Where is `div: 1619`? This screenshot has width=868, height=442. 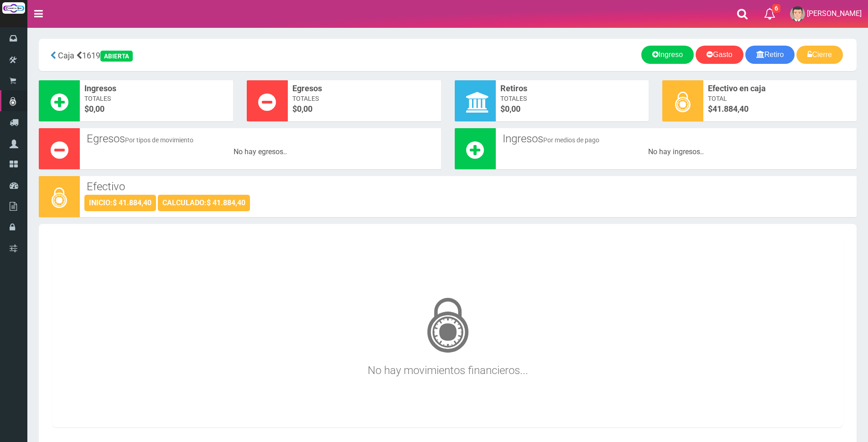
div: 1619 is located at coordinates (180, 55).